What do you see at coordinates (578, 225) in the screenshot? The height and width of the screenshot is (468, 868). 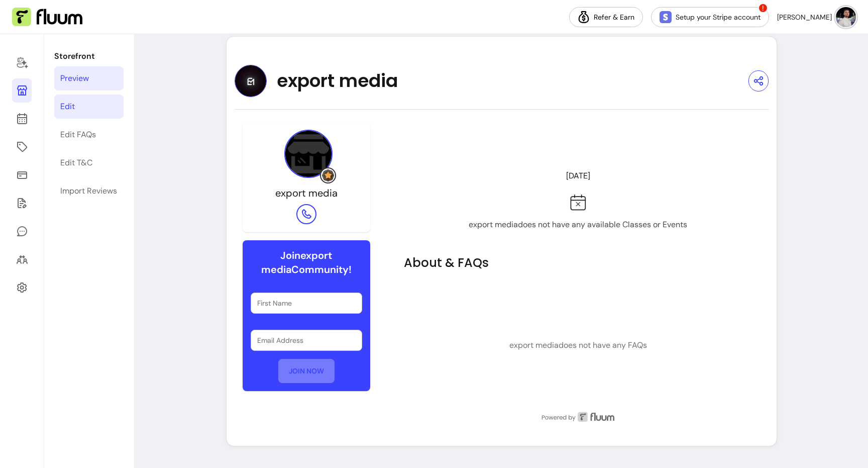 I see `p: export media does not have any available Classes or Events` at bounding box center [578, 225].